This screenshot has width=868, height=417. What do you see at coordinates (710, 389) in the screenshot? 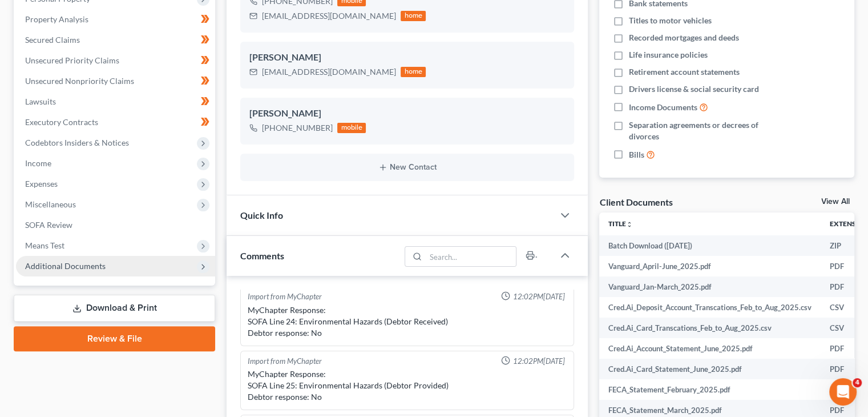
I see `td: FECA_Statement_February_2025.pdf` at bounding box center [710, 389].